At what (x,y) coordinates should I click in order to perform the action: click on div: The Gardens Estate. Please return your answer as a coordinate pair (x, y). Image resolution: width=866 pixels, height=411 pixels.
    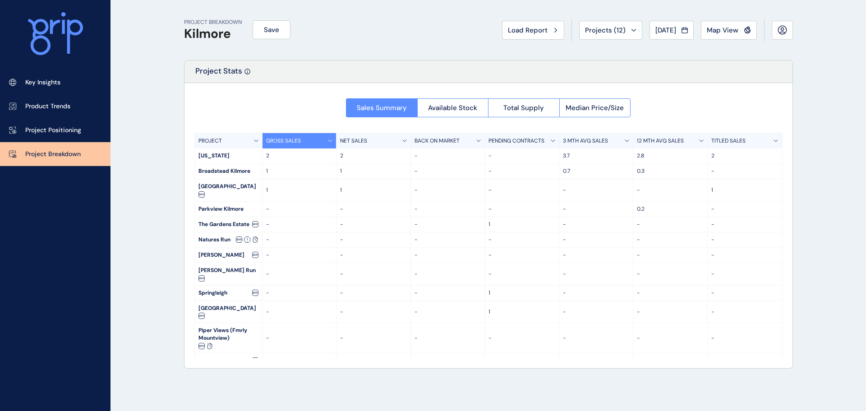
    Looking at the image, I should click on (228, 224).